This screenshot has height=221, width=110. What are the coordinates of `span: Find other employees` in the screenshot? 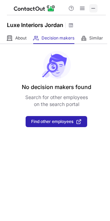 It's located at (52, 122).